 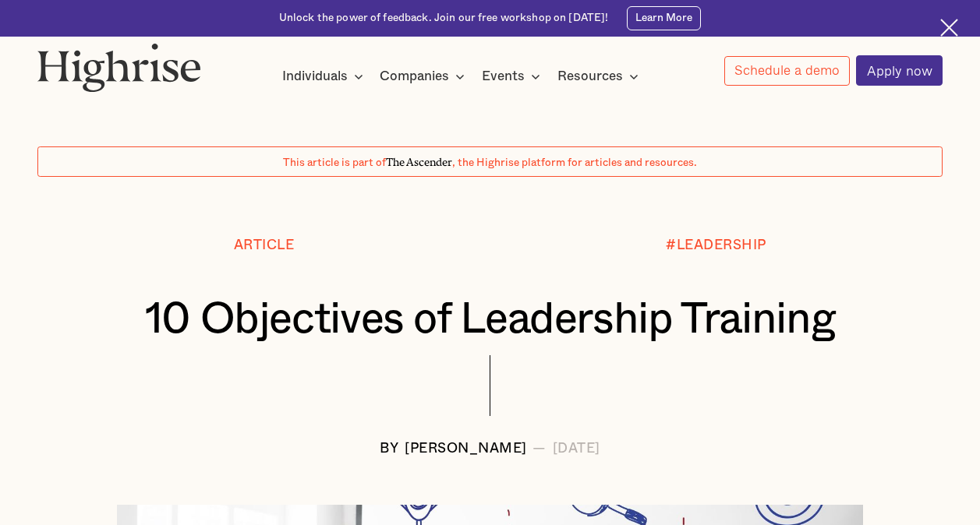 What do you see at coordinates (419, 160) in the screenshot?
I see `span: The Ascender` at bounding box center [419, 160].